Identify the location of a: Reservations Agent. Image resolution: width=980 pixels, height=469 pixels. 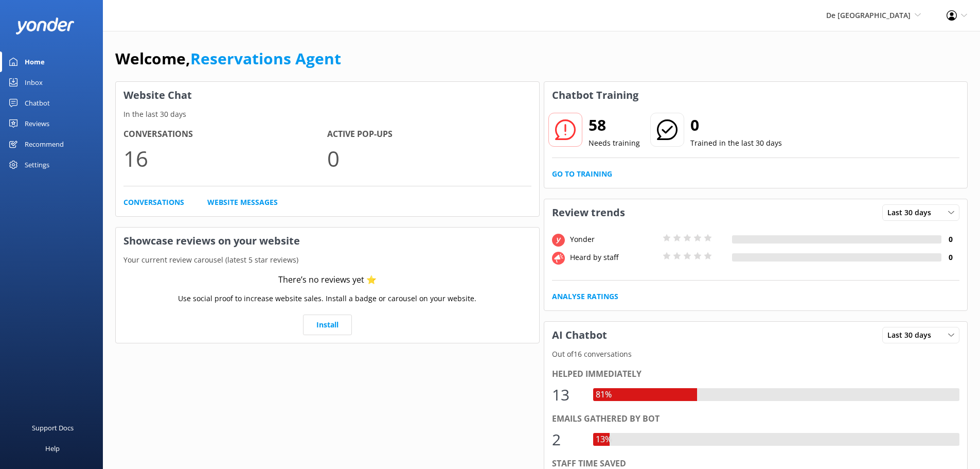
(265, 59).